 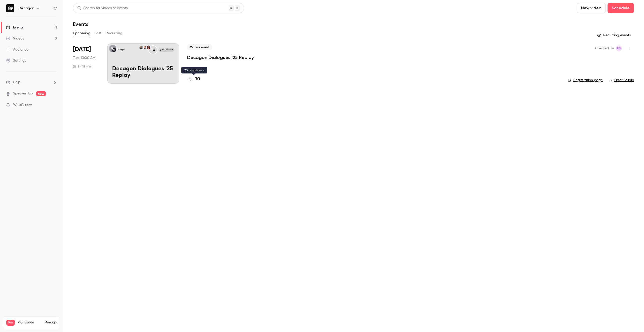 I want to click on span: What's new, so click(x=22, y=104).